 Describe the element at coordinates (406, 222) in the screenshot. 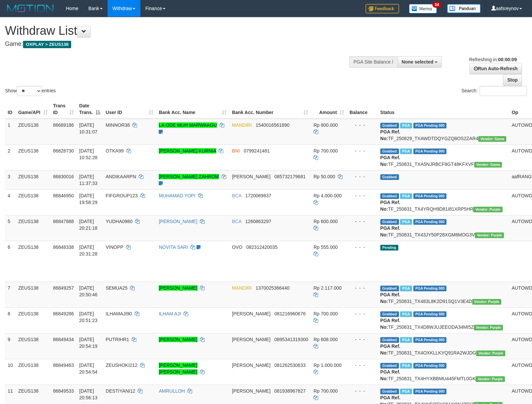

I see `span: Marked by aafnoeunsreypich` at that location.